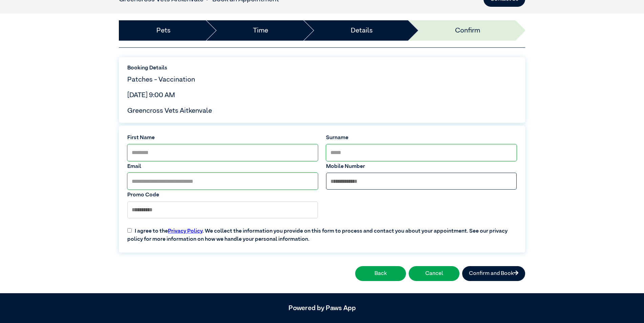 The height and width of the screenshot is (323, 644). Describe the element at coordinates (164, 30) in the screenshot. I see `a: Pets` at that location.